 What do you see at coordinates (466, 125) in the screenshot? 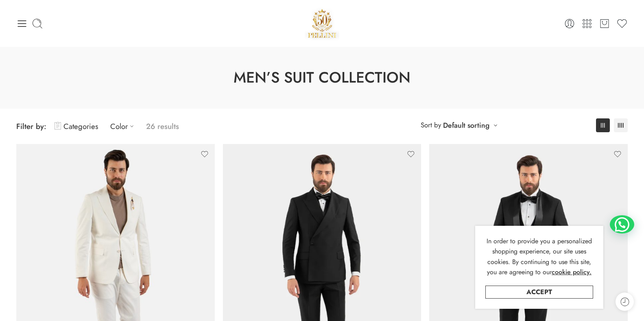
I see `a: Default sorting` at bounding box center [466, 125].